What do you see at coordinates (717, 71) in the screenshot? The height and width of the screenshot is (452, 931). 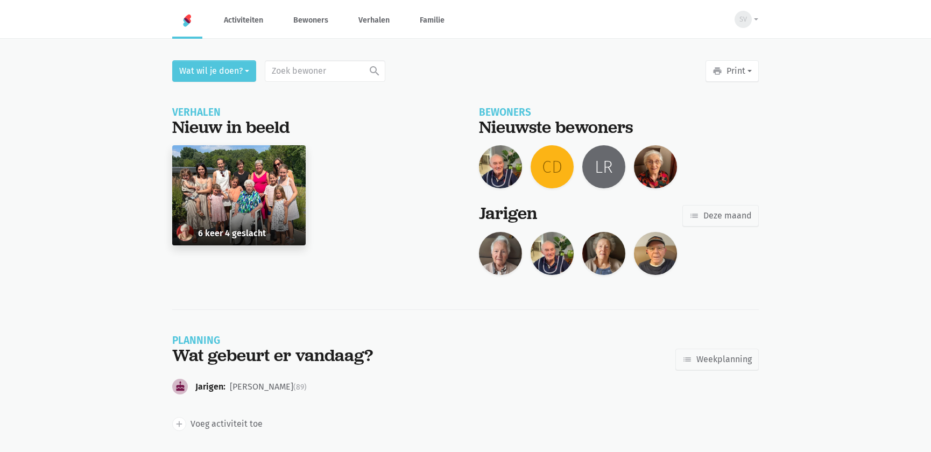 I see `i: print` at bounding box center [717, 71].